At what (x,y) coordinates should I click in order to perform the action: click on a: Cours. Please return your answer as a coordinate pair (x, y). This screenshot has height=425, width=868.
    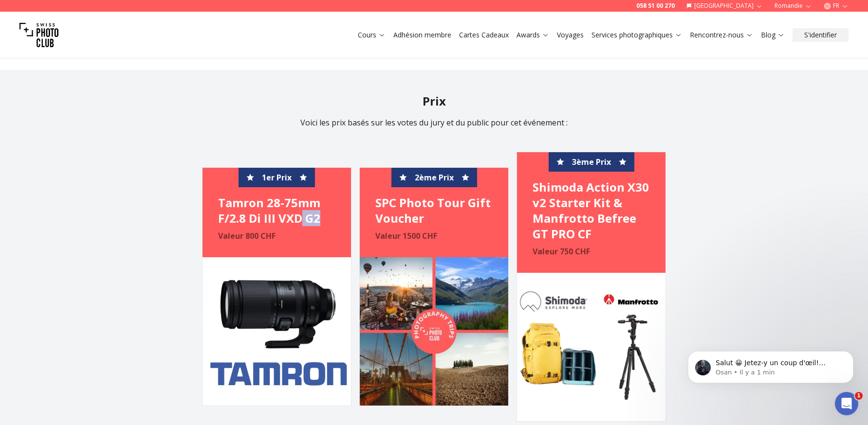
    Looking at the image, I should click on (372, 35).